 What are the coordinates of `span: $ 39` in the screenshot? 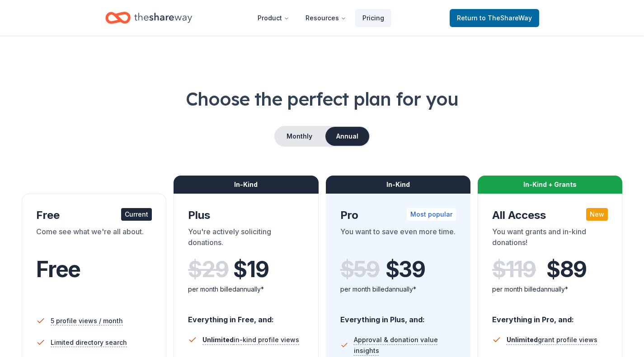 It's located at (405, 270).